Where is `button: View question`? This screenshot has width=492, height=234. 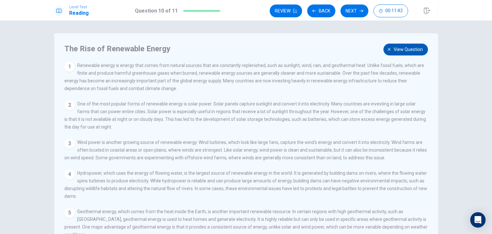 button: View question is located at coordinates (405, 49).